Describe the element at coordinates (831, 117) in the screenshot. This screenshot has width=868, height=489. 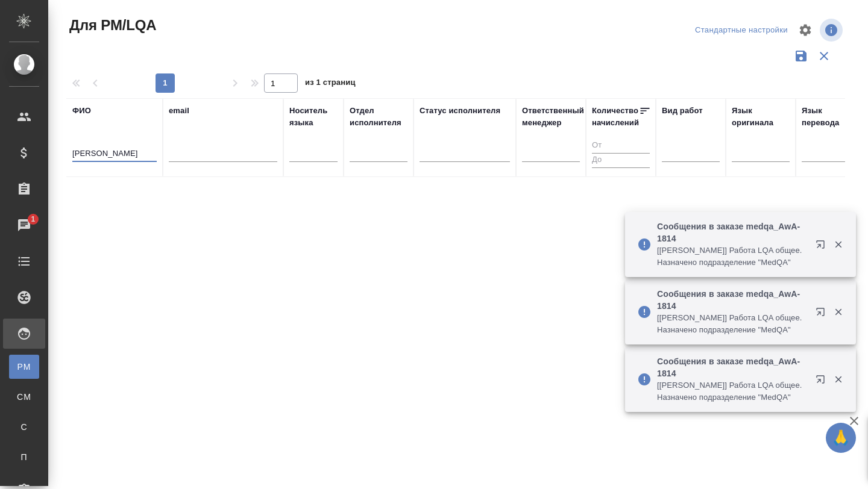
I see `div: Язык перевода` at that location.